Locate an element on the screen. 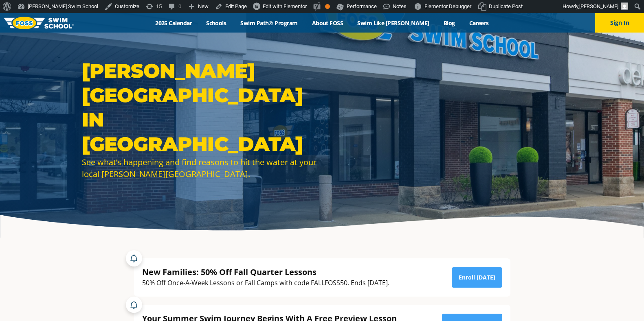 This screenshot has width=644, height=321. a: Careers is located at coordinates (479, 23).